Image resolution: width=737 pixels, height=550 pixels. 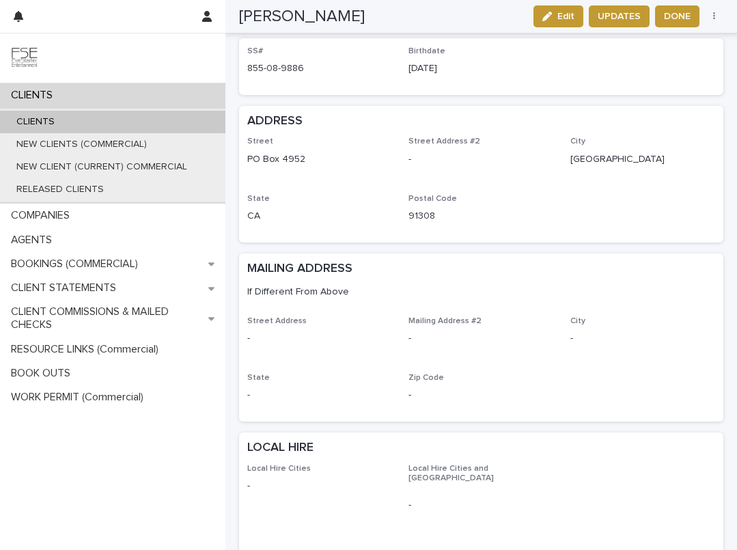 What do you see at coordinates (300, 269) in the screenshot?
I see `h2: MAILING ADDRESS` at bounding box center [300, 269].